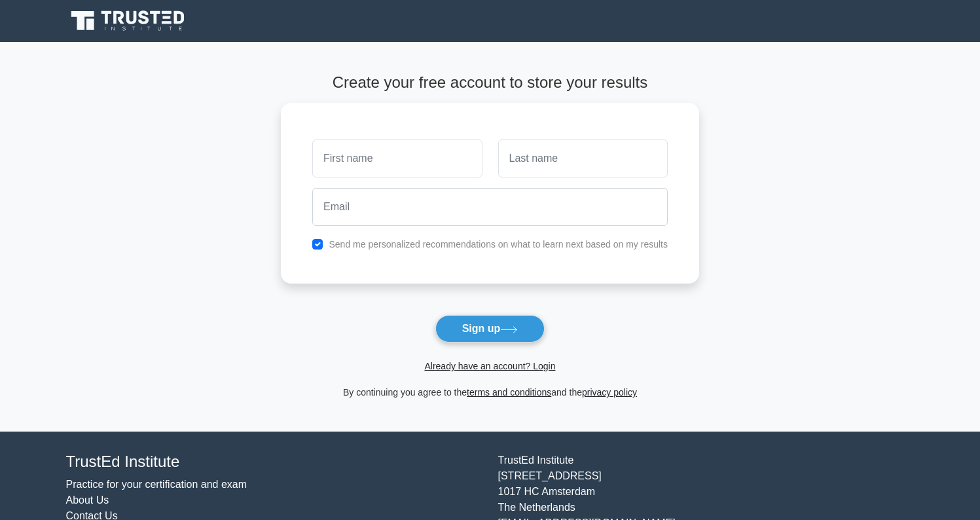  Describe the element at coordinates (490, 83) in the screenshot. I see `h4: Create your free account to store your results` at that location.